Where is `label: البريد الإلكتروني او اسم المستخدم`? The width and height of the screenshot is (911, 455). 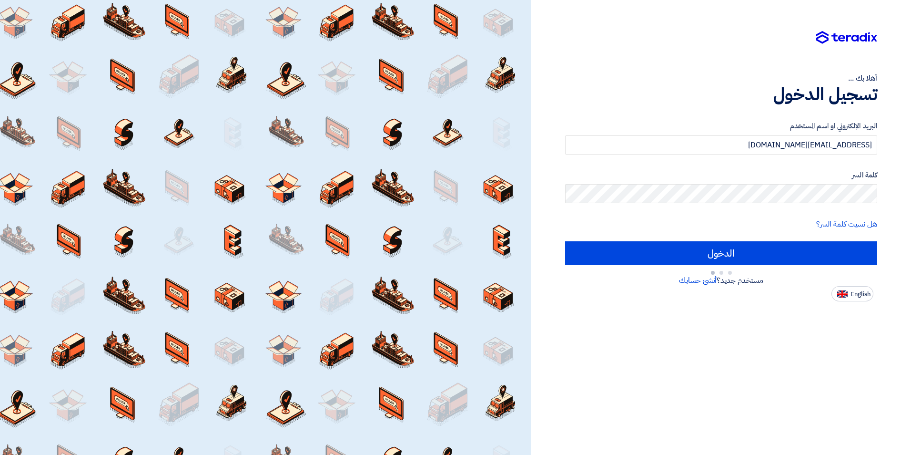 label: البريد الإلكتروني او اسم المستخدم is located at coordinates (721, 126).